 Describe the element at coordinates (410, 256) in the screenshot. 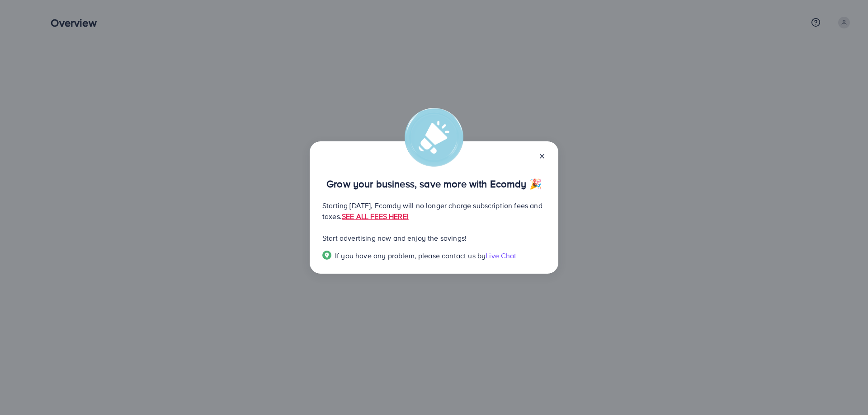

I see `span: If you have any problem, please contact us by` at that location.